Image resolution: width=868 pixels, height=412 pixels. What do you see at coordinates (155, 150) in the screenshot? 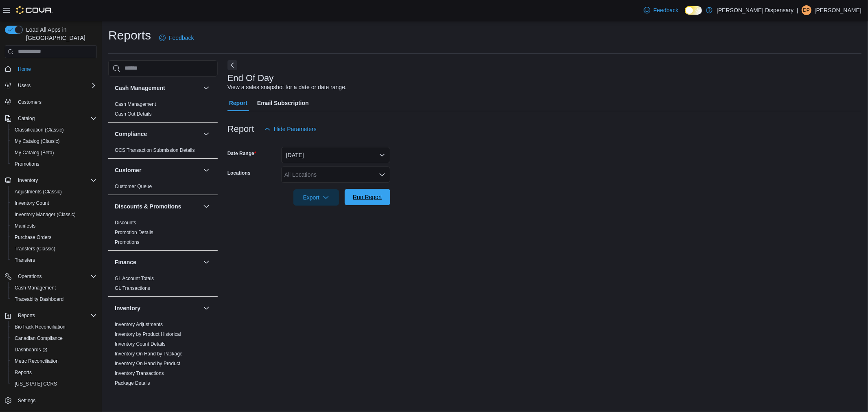
I see `a: OCS Transaction Submission Details` at bounding box center [155, 150].